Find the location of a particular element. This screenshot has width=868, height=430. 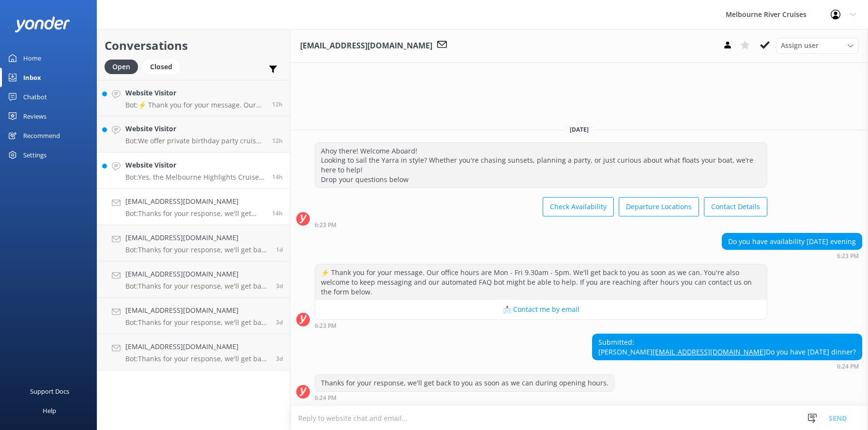

span: Assign user is located at coordinates (800, 46).